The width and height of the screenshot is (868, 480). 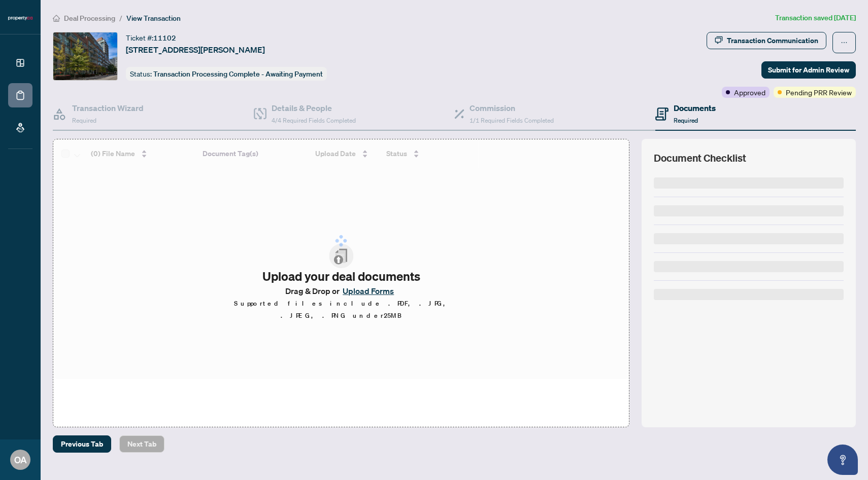 What do you see at coordinates (313, 120) in the screenshot?
I see `span: 4/4 Required Fields Completed` at bounding box center [313, 120].